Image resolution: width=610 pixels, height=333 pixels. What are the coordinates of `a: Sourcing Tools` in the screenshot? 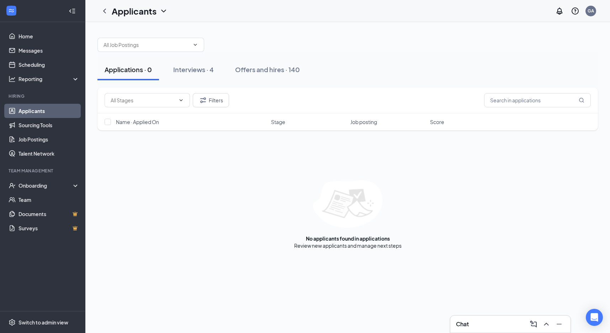 It's located at (49, 125).